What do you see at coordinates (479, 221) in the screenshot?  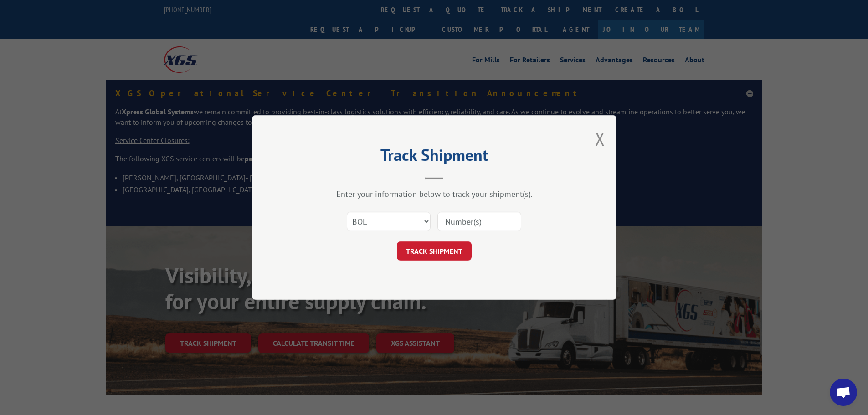 I see `input: Number(s)` at bounding box center [479, 221].